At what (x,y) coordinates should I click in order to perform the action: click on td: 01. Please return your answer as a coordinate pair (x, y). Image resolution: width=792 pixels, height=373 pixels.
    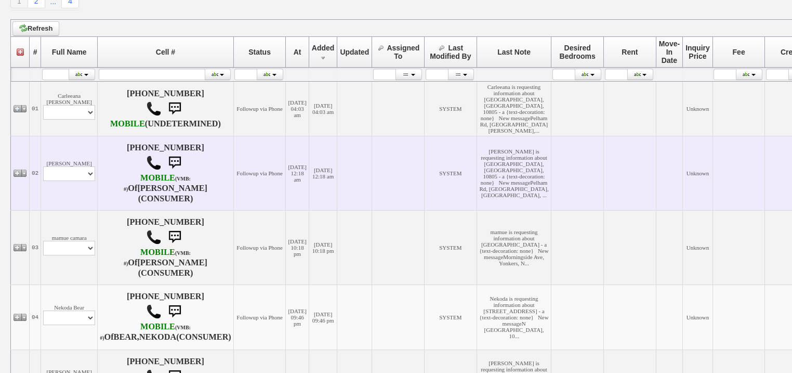
    Looking at the image, I should click on (35, 108).